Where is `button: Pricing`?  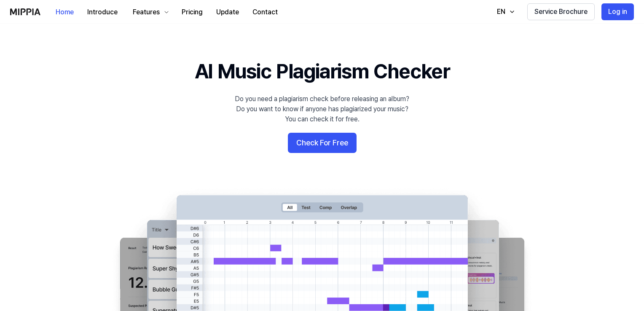 button: Pricing is located at coordinates (192, 12).